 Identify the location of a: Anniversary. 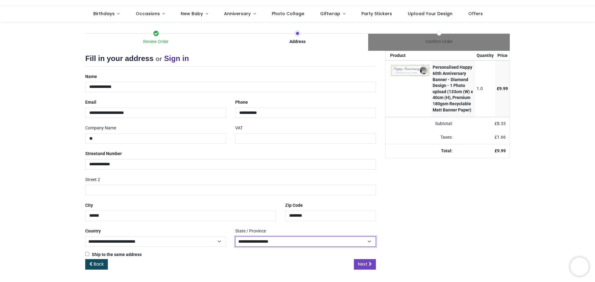
(240, 14).